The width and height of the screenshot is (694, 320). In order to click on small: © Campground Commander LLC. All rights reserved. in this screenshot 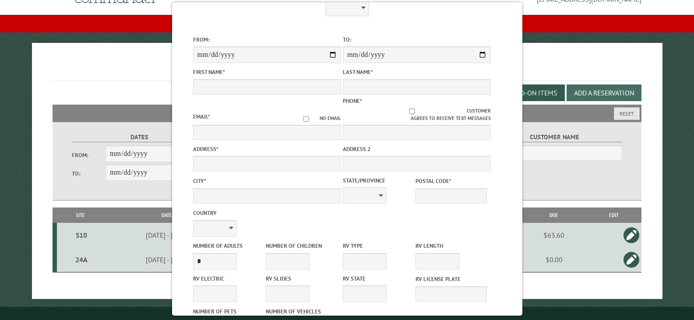, I will do `click(347, 313)`.